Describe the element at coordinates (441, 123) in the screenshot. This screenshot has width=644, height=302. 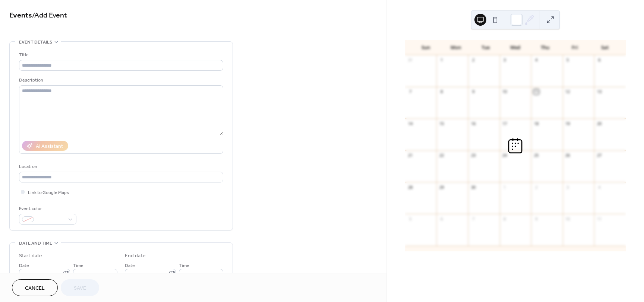
I see `div: 15` at that location.